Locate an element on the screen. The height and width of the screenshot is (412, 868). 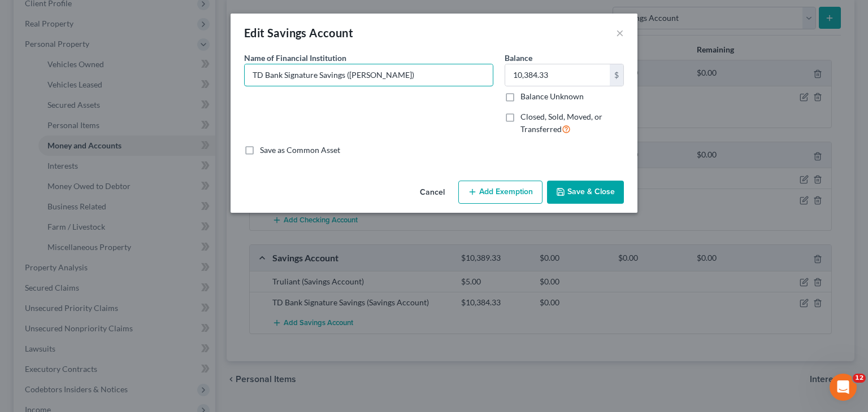
input: 0.00 is located at coordinates (557, 75).